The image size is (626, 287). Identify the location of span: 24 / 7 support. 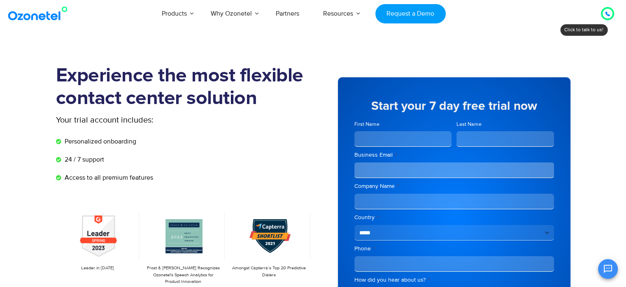
(83, 160).